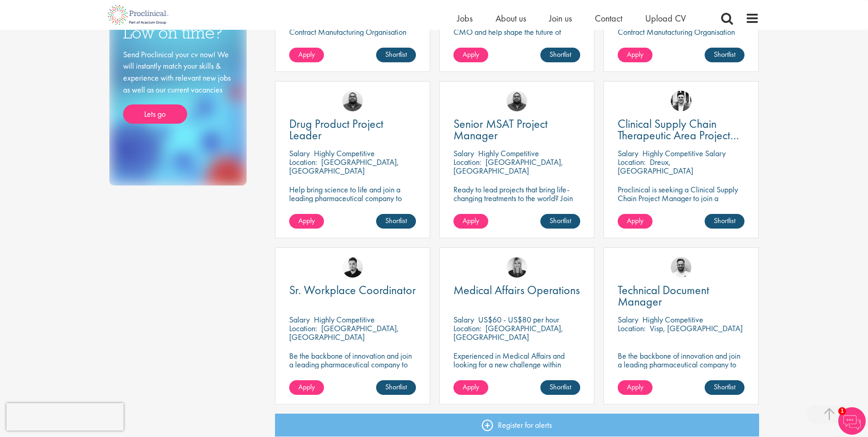 The height and width of the screenshot is (437, 868). Describe the element at coordinates (608, 19) in the screenshot. I see `span: Contact` at that location.